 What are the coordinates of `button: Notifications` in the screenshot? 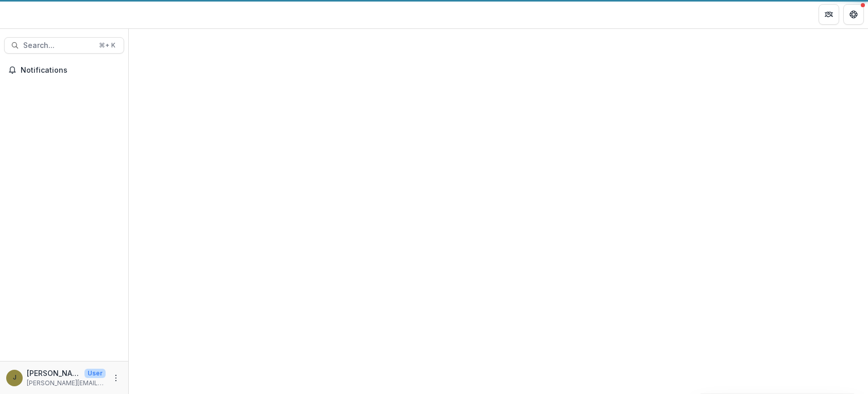 It's located at (64, 70).